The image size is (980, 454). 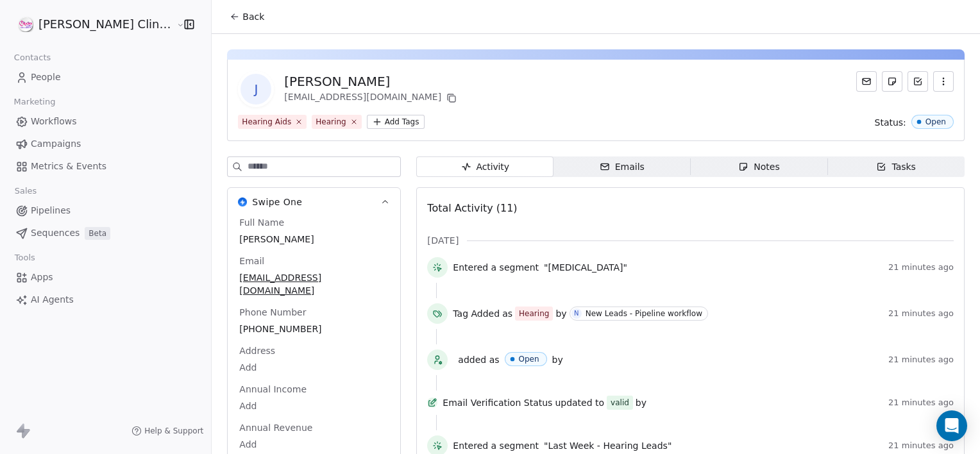 What do you see at coordinates (105, 166) in the screenshot?
I see `a: Metrics & Events` at bounding box center [105, 166].